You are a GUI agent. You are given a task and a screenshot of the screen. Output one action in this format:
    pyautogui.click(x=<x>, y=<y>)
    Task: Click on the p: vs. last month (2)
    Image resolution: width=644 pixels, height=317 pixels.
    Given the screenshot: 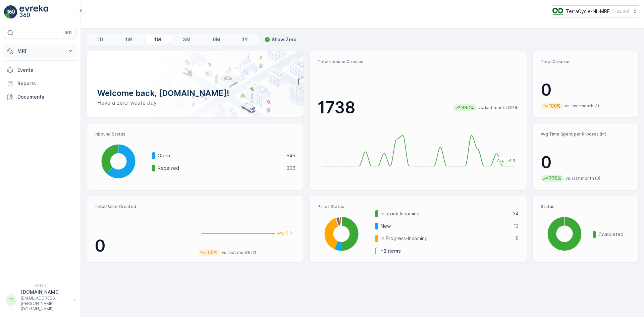 What is the action you would take?
    pyautogui.click(x=239, y=253)
    